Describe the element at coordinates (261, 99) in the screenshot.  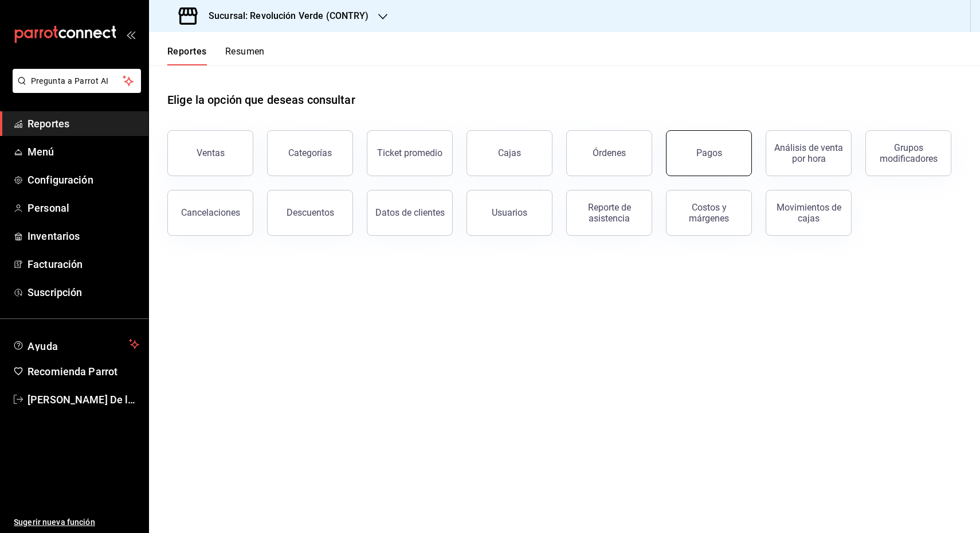
I see `h1: Elige la opción que deseas consultar` at that location.